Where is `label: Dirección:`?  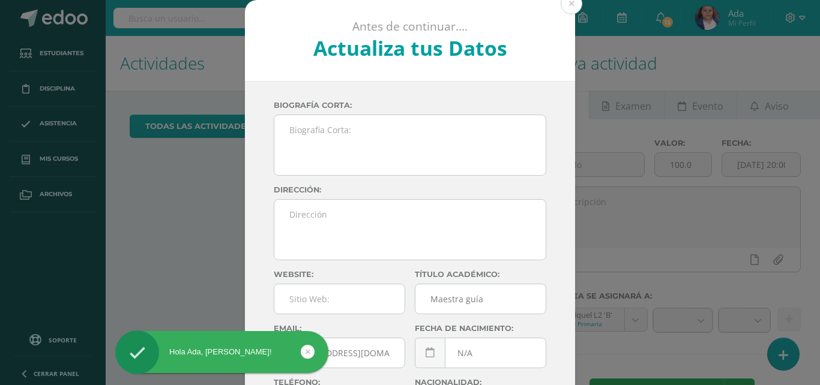
label: Dirección: is located at coordinates (410, 190).